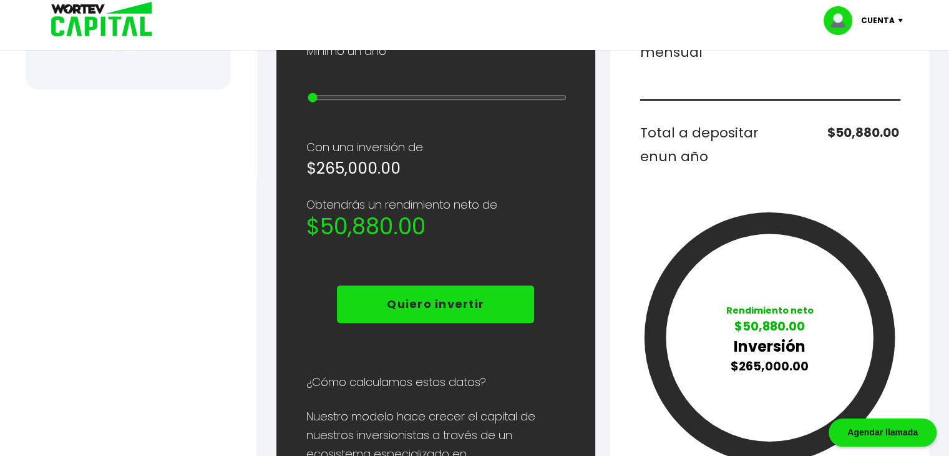 The width and height of the screenshot is (949, 456). What do you see at coordinates (770, 310) in the screenshot?
I see `p: Rendimiento neto` at bounding box center [770, 310].